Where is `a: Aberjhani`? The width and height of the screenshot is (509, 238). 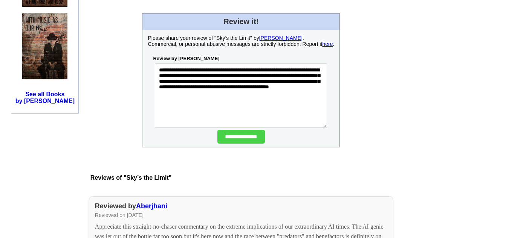
a: Aberjhani is located at coordinates (151, 206).